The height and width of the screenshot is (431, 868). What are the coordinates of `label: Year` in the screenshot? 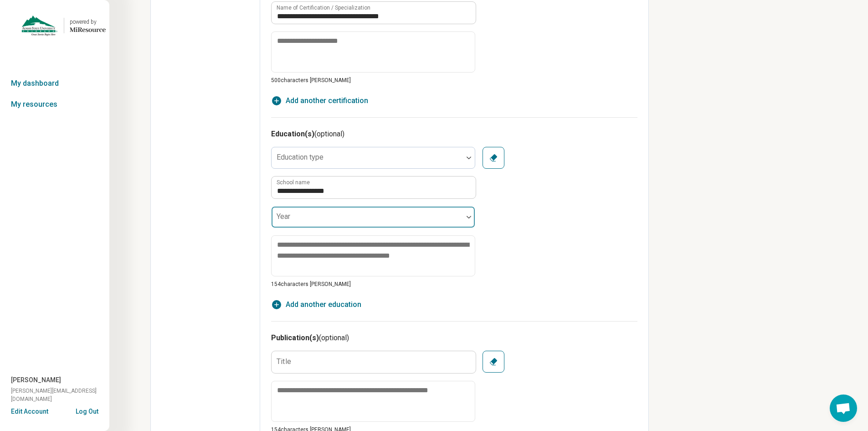 It's located at (284, 216).